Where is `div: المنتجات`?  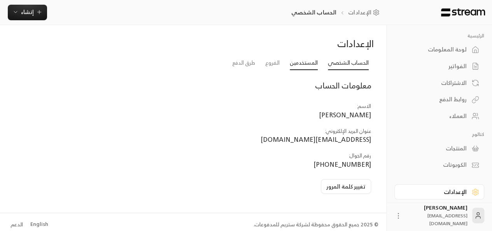 div: المنتجات is located at coordinates (435, 148).